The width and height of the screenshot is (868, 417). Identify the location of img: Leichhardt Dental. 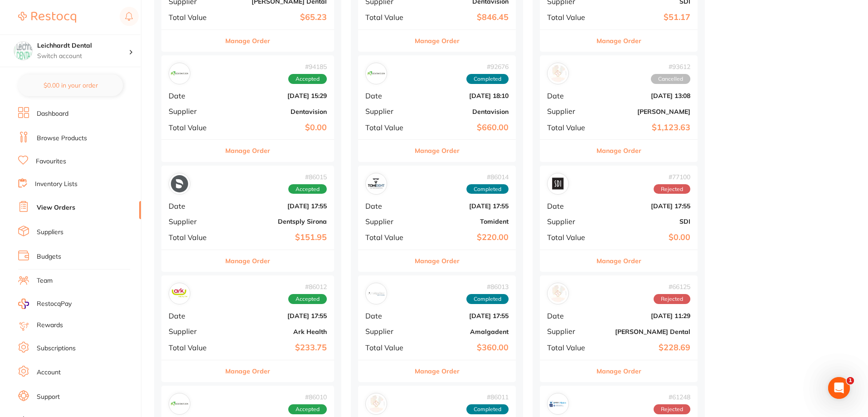
(23, 51).